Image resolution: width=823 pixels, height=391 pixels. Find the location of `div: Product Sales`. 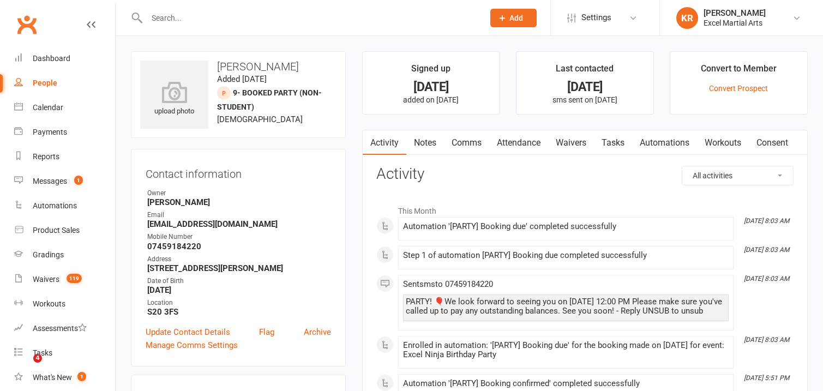

div: Product Sales is located at coordinates (56, 230).